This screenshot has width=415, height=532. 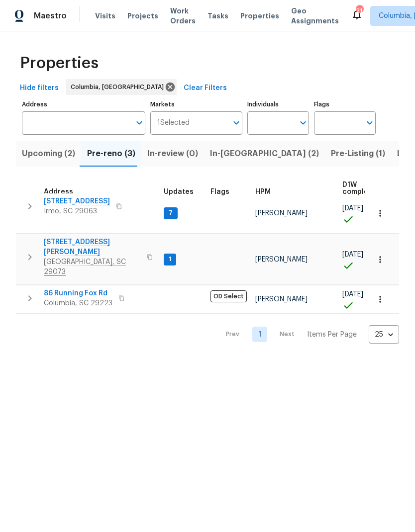 What do you see at coordinates (205, 88) in the screenshot?
I see `span: Clear Filters` at bounding box center [205, 88].